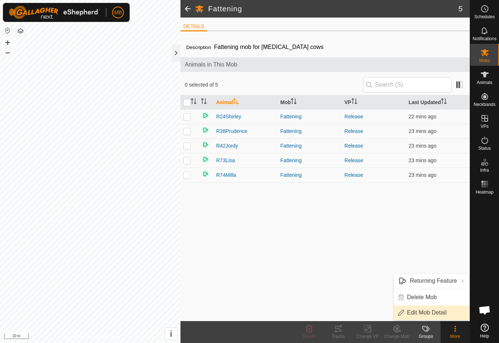 The height and width of the screenshot is (343, 499). Describe the element at coordinates (118, 12) in the screenshot. I see `span: MB` at that location.